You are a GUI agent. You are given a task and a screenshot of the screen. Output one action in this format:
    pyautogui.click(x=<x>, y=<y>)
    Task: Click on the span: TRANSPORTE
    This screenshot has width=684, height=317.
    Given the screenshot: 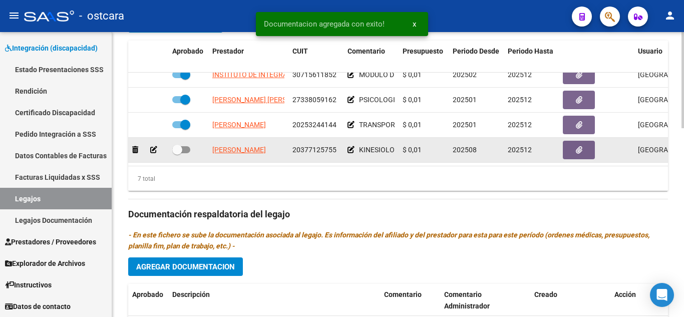 What is the action you would take?
    pyautogui.click(x=381, y=125)
    